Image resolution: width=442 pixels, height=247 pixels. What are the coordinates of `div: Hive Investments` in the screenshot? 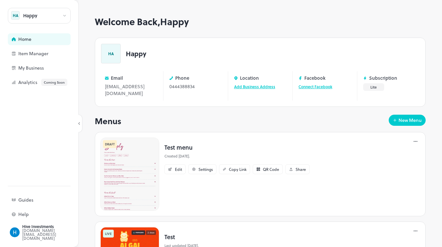 It's located at (53, 226).